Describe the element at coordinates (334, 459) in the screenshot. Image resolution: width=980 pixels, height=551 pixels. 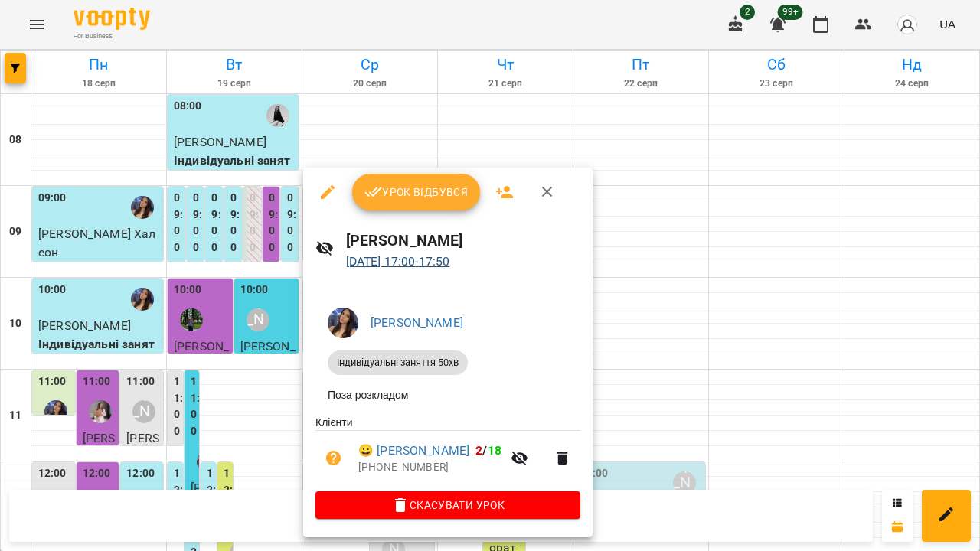
I see `button: Візит ще не сплачено. Додати оплату?` at that location.